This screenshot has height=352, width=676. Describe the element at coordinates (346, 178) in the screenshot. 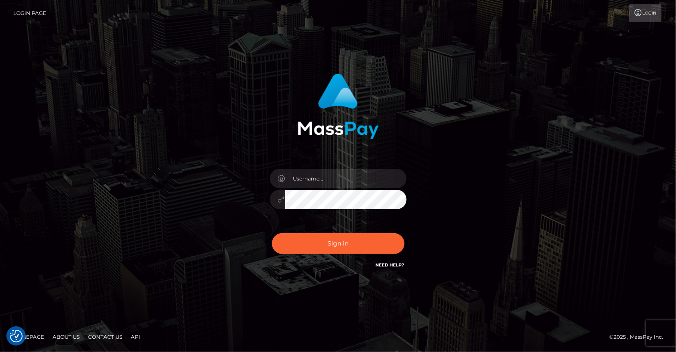

I see `input: Username...` at that location.